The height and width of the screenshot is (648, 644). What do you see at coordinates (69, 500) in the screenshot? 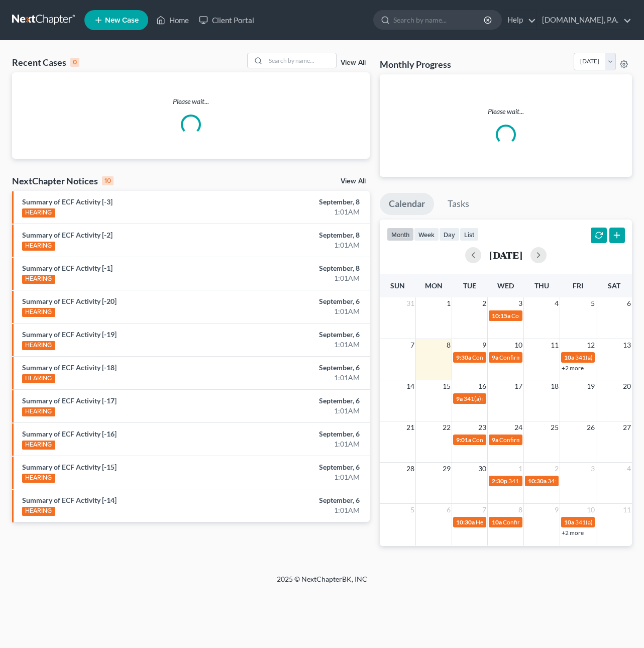
I see `a: Summary of ECF Activity [-14]` at bounding box center [69, 500].